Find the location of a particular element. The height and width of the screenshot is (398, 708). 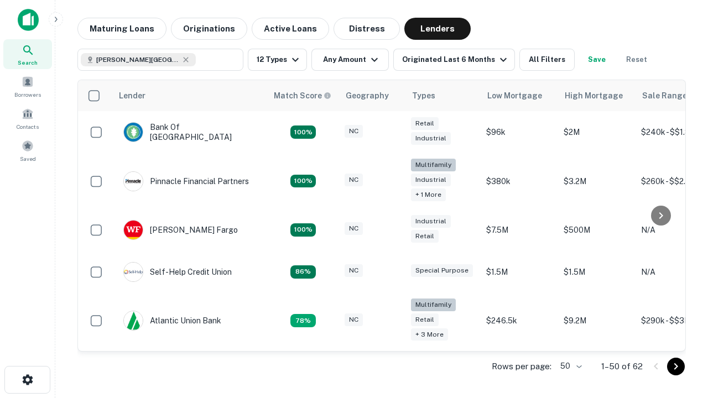

p: Rows per page: is located at coordinates (522, 367).